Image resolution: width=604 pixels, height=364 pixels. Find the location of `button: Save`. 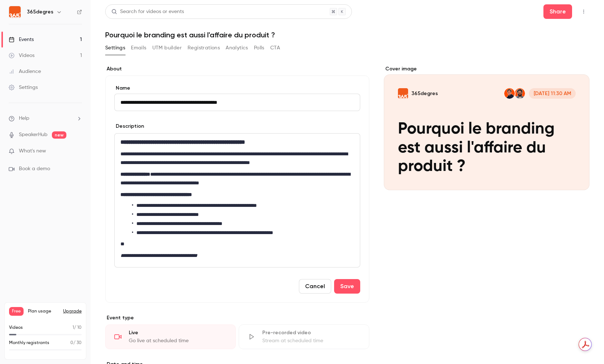

button: Save is located at coordinates (347, 286).